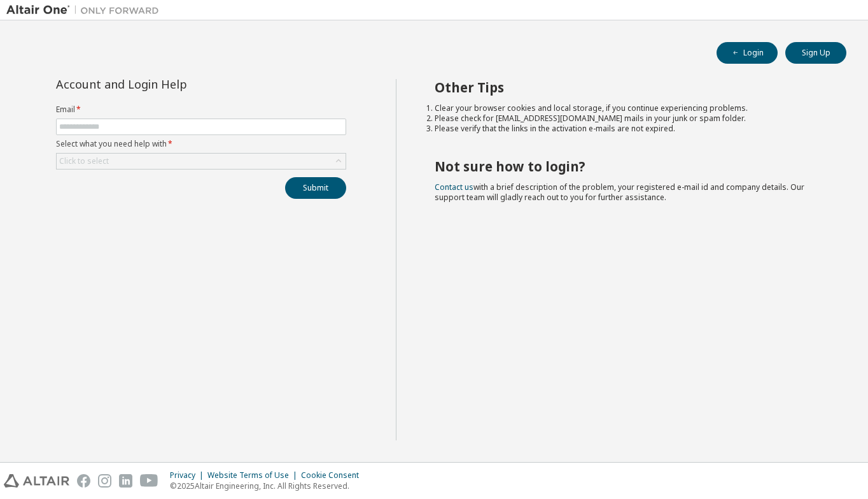  Describe the element at coordinates (316, 188) in the screenshot. I see `button: Submit` at that location.